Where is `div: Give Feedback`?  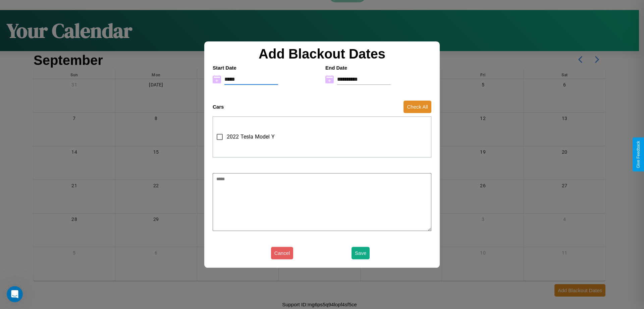 div: Give Feedback is located at coordinates (638, 154).